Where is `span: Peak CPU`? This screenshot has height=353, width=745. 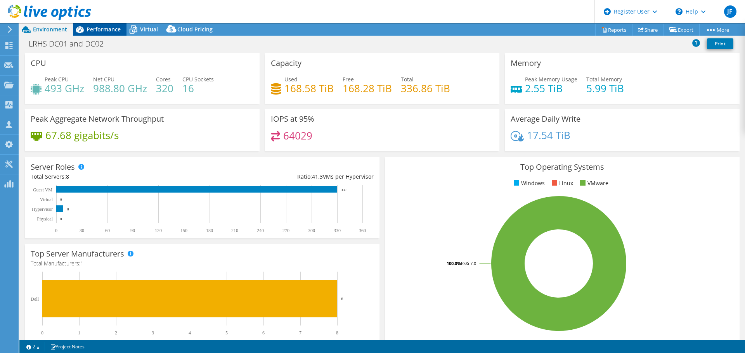 span: Peak CPU is located at coordinates (57, 79).